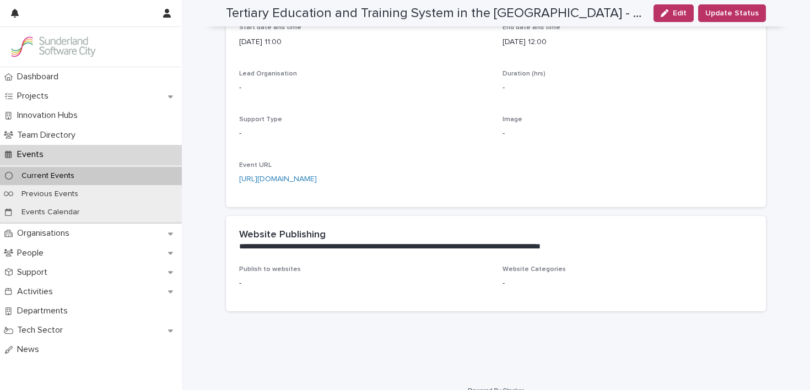 The width and height of the screenshot is (810, 390). I want to click on p: Events Calendar, so click(51, 212).